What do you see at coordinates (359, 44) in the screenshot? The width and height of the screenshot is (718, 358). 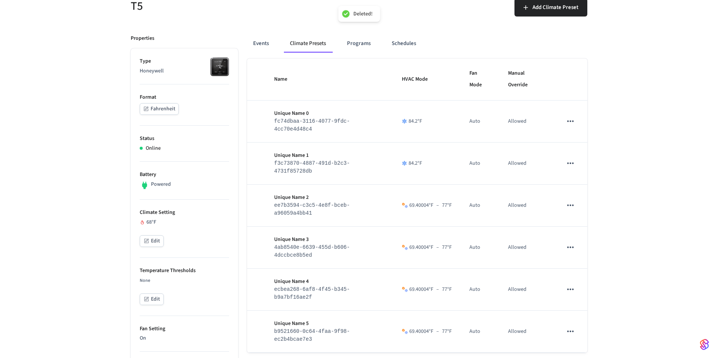 I see `button: Programs` at bounding box center [359, 44].